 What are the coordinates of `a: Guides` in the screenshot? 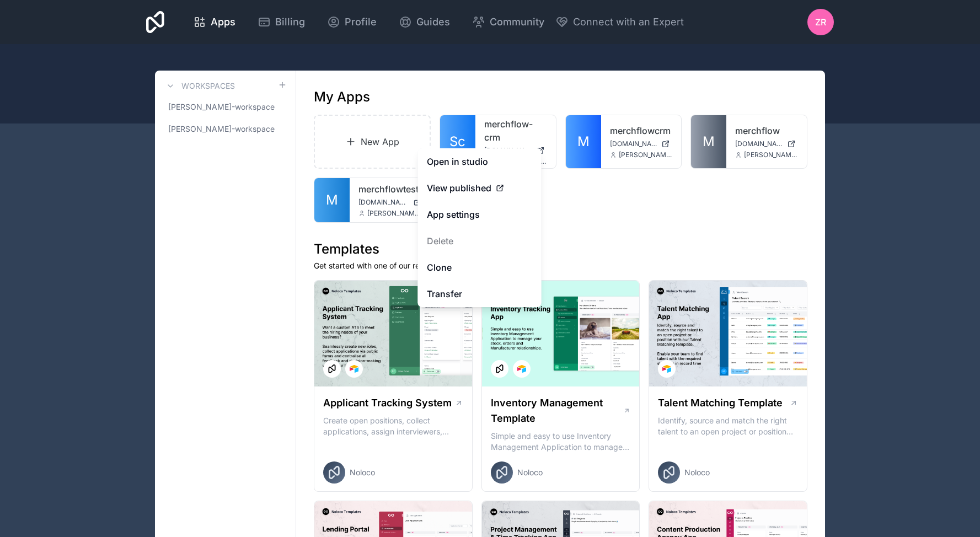 It's located at (424, 22).